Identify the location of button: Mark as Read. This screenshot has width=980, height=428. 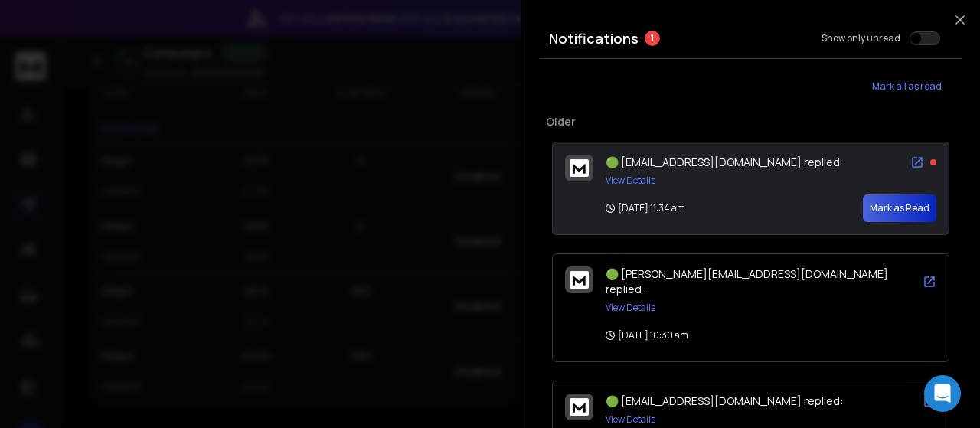
(899, 209).